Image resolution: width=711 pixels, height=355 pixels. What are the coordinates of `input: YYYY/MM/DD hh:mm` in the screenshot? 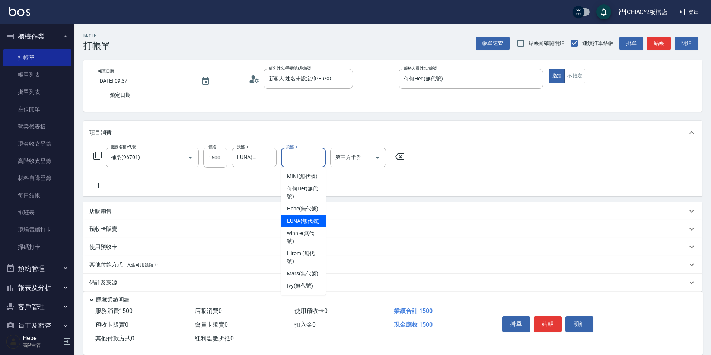 It's located at (146, 81).